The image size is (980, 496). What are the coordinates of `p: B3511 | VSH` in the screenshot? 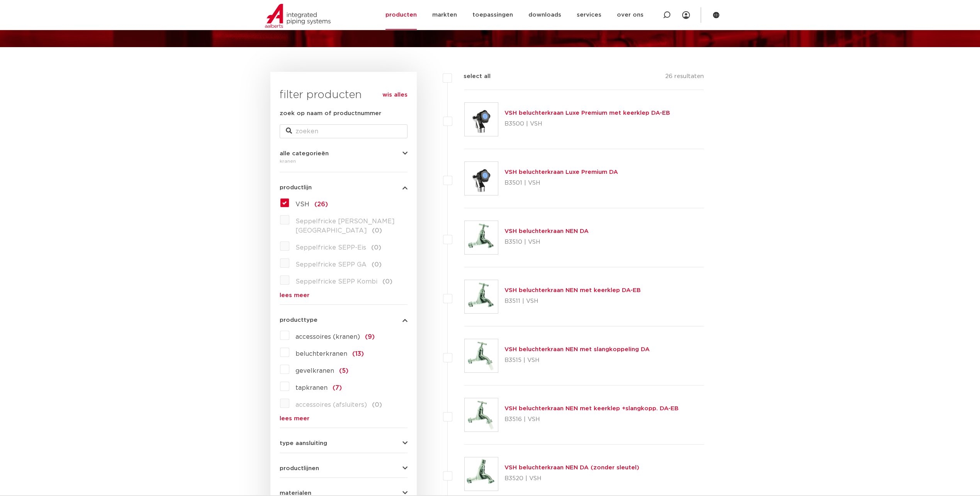 It's located at (573, 301).